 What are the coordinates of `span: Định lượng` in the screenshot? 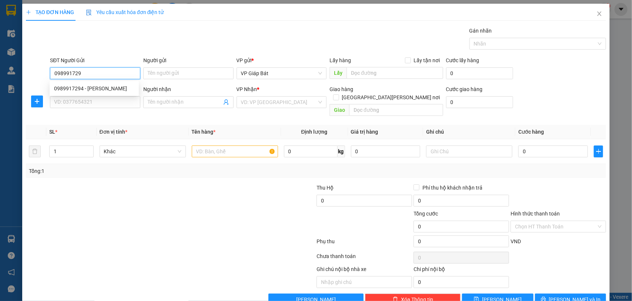 It's located at (314, 132).